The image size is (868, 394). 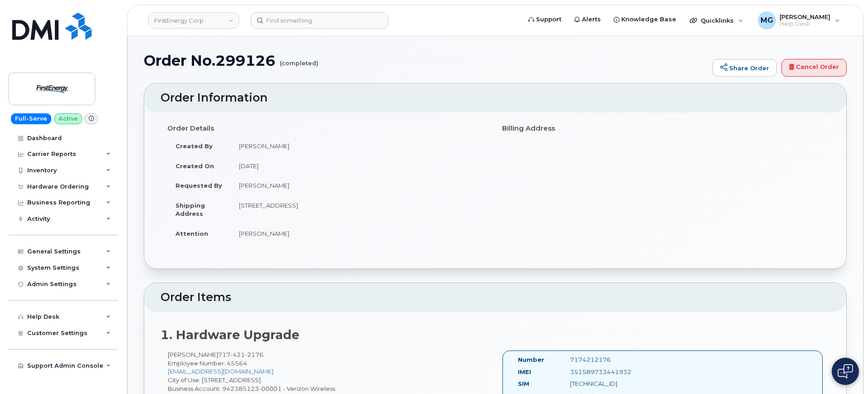 What do you see at coordinates (495, 98) in the screenshot?
I see `h2: Order Information` at bounding box center [495, 98].